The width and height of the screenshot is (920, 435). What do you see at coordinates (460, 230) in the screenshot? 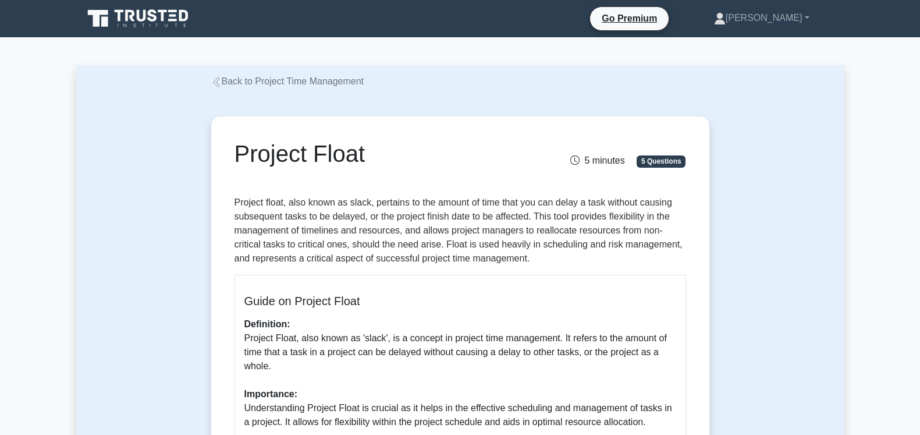
I see `p: Project float, also known as slack, pertains to the amount of time that you can delay a task with...` at bounding box center [460, 230].